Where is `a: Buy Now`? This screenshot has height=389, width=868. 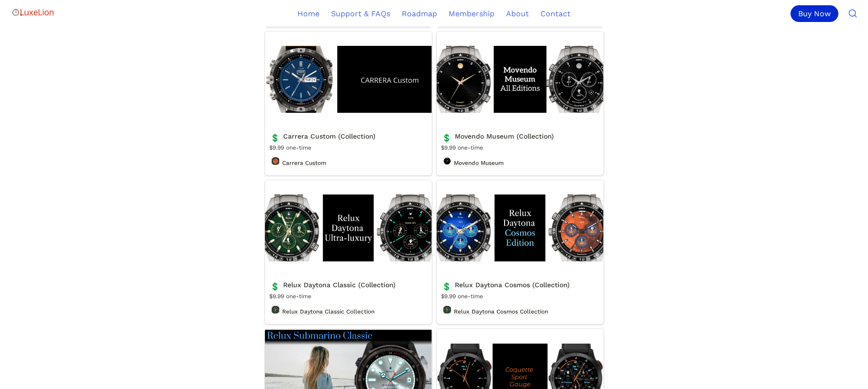
a: Buy Now is located at coordinates (816, 13).